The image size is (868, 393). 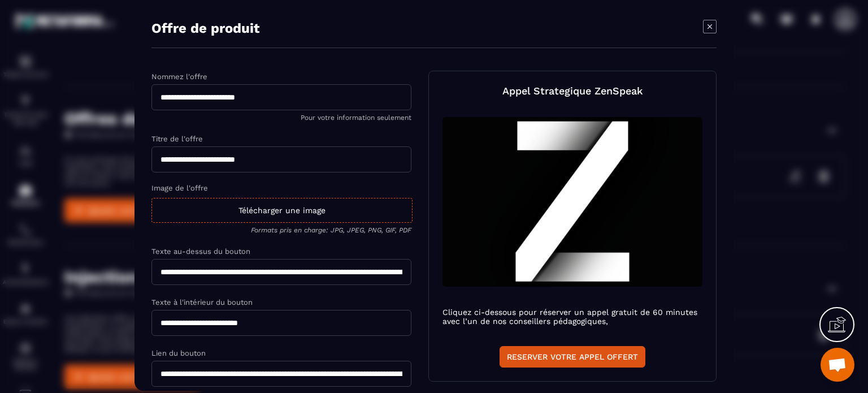 What do you see at coordinates (177, 138) in the screenshot?
I see `label: Titre de l'offre` at bounding box center [177, 138].